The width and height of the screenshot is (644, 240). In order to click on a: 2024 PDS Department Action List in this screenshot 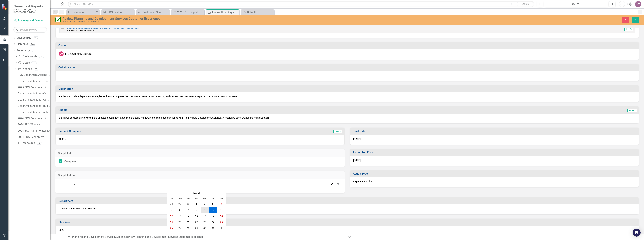, I will do `click(34, 118)`.